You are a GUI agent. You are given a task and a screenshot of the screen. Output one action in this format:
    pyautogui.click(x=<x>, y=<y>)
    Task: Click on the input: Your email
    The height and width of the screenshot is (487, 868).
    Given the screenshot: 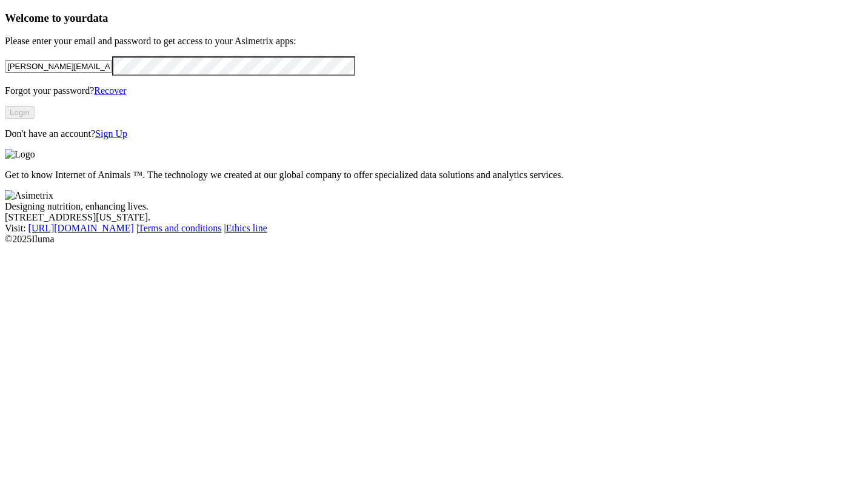 What is the action you would take?
    pyautogui.click(x=58, y=66)
    